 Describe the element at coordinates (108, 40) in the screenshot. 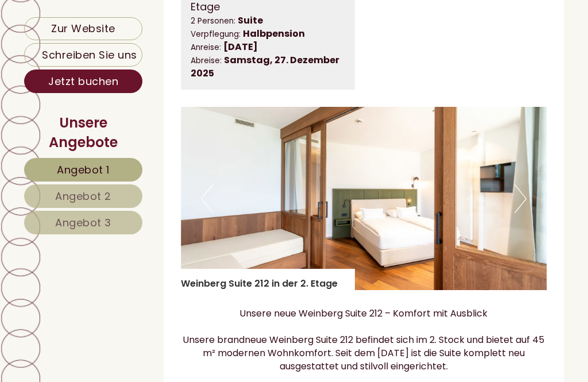

I see `div: Hotel Tenz` at that location.